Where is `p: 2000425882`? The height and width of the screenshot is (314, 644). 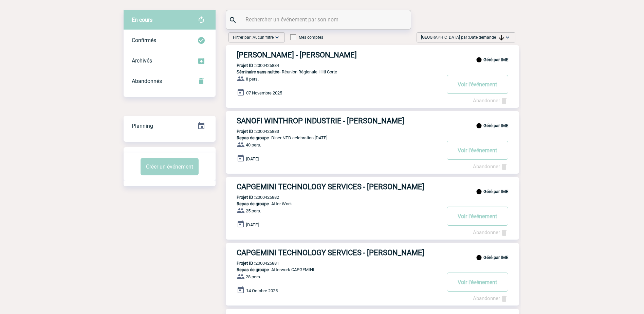 p: 2000425882 is located at coordinates (252, 197).